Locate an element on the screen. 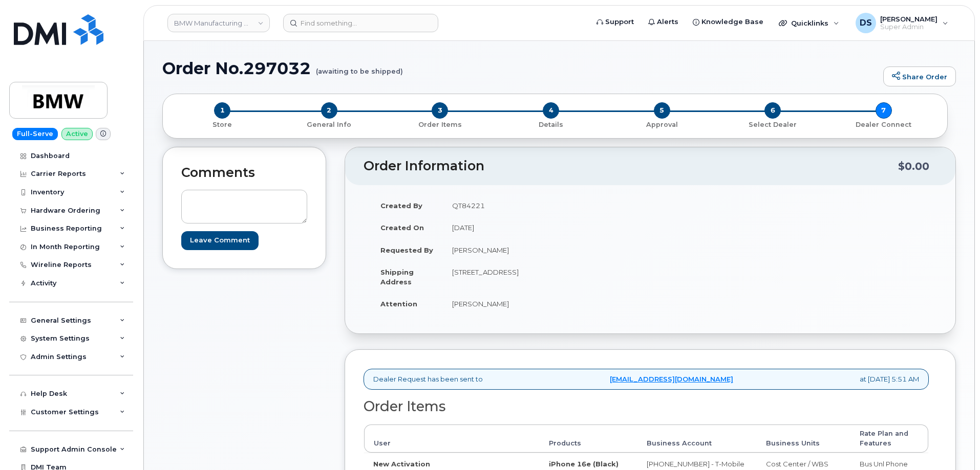 The image size is (980, 470). th: Business Units is located at coordinates (803, 439).